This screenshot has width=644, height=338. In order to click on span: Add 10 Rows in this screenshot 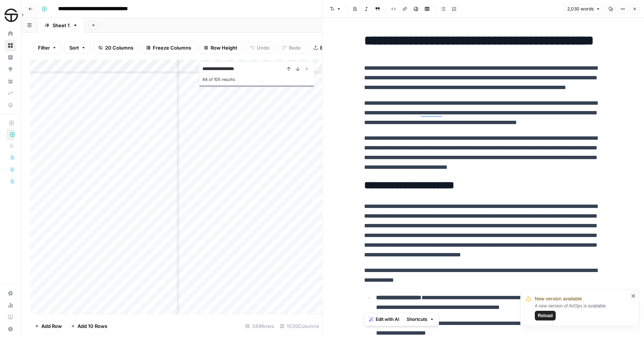, I will do `click(93, 326)`.